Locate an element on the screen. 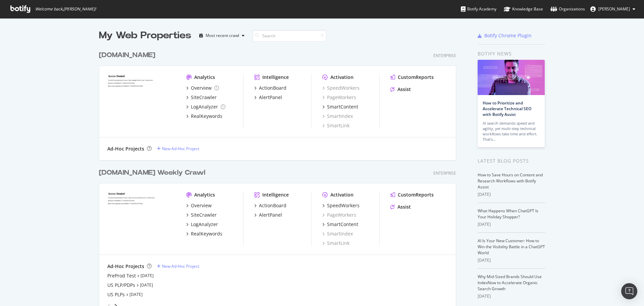 This screenshot has width=644, height=306. div: US PLP/PDPs is located at coordinates (121, 285).